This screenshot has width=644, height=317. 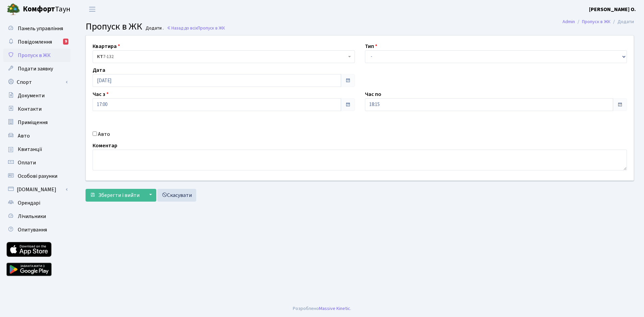 I want to click on button: Зберегти і вийти, so click(x=115, y=195).